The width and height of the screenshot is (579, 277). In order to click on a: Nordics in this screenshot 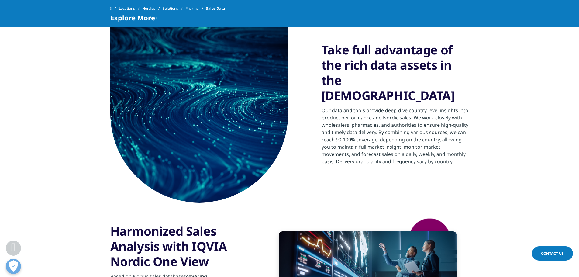, I will do `click(152, 9)`.